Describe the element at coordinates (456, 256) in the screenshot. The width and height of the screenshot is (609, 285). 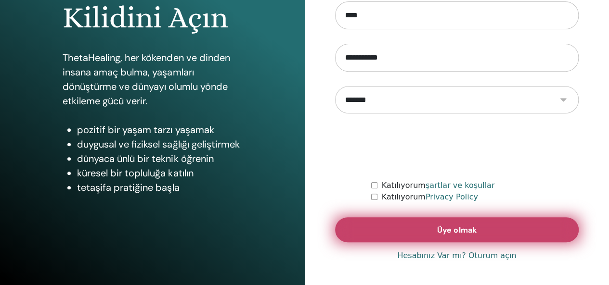
I see `a: Hesabınız Var mı? Oturum açın` at that location.